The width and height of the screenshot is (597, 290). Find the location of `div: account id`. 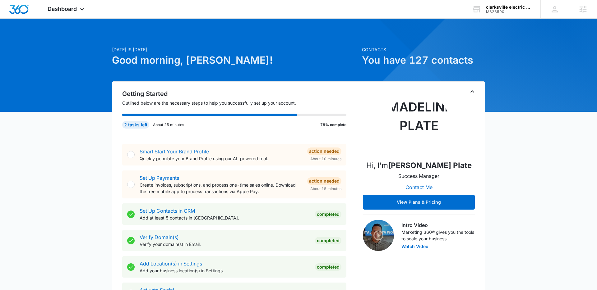

div: account id is located at coordinates (509, 12).